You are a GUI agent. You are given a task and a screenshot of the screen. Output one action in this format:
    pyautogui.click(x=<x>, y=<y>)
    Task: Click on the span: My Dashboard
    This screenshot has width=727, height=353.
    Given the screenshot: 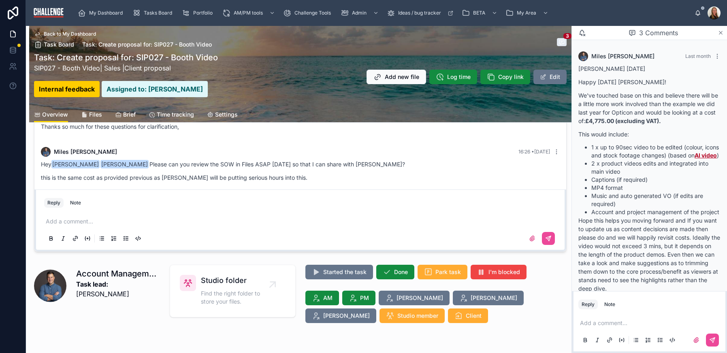 What is the action you would take?
    pyautogui.click(x=106, y=13)
    